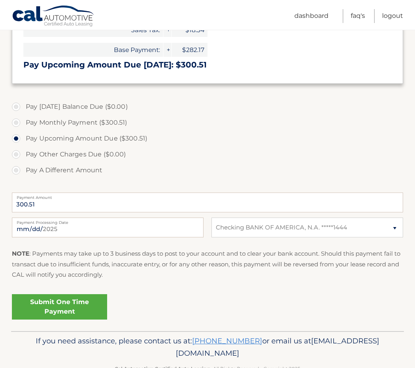 The width and height of the screenshot is (415, 368). What do you see at coordinates (207, 138) in the screenshot?
I see `label: Pay Upcoming Amount Due ($300.51)` at bounding box center [207, 138].